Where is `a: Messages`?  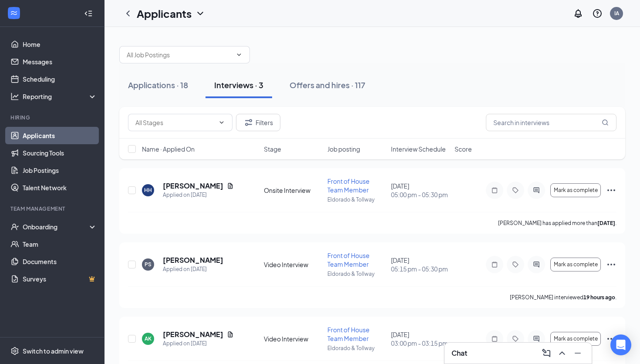
a: Messages is located at coordinates (59, 61).